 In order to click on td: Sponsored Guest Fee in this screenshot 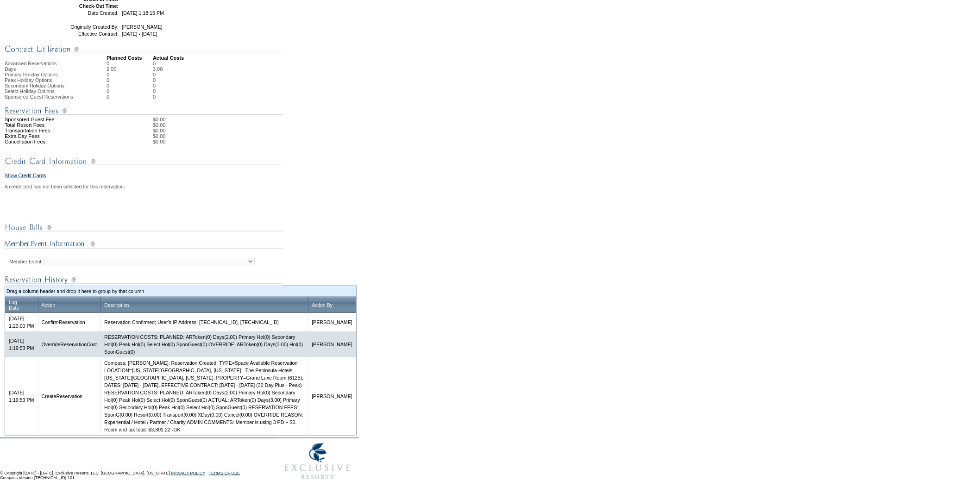, I will do `click(56, 119)`.